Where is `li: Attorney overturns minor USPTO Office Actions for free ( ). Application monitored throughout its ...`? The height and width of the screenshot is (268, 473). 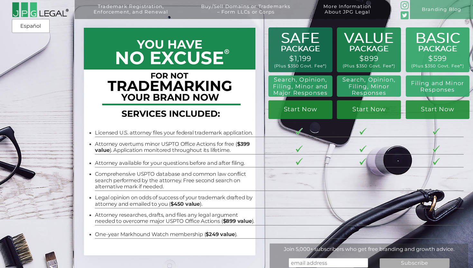 li: Attorney overturns minor USPTO Office Actions for free ( ). Application monitored throughout its ... is located at coordinates (175, 147).